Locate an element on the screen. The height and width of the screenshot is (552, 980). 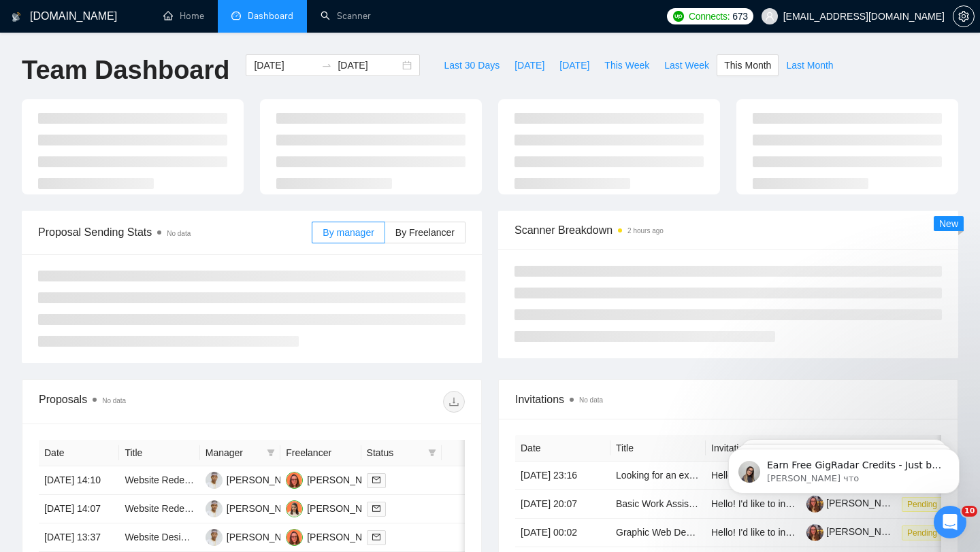
span: This Month is located at coordinates (748, 65).